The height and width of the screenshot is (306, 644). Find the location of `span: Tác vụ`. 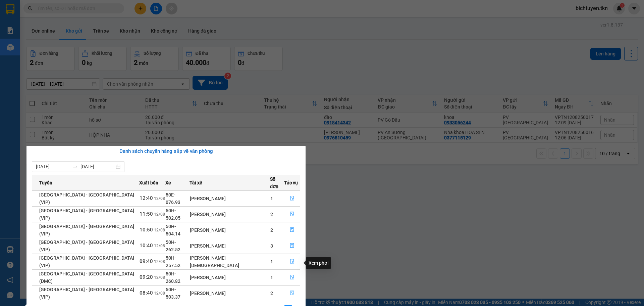

span: Tác vụ is located at coordinates (291, 183).